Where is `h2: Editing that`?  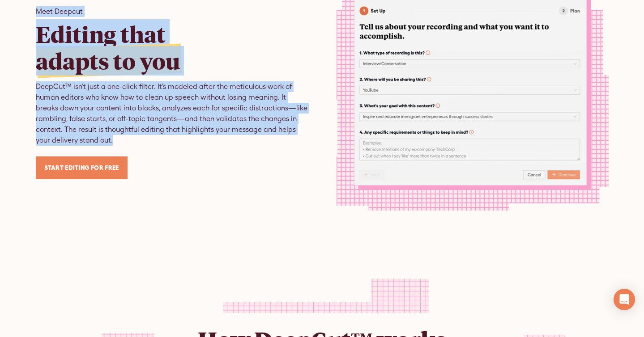 h2: Editing that is located at coordinates (108, 47).